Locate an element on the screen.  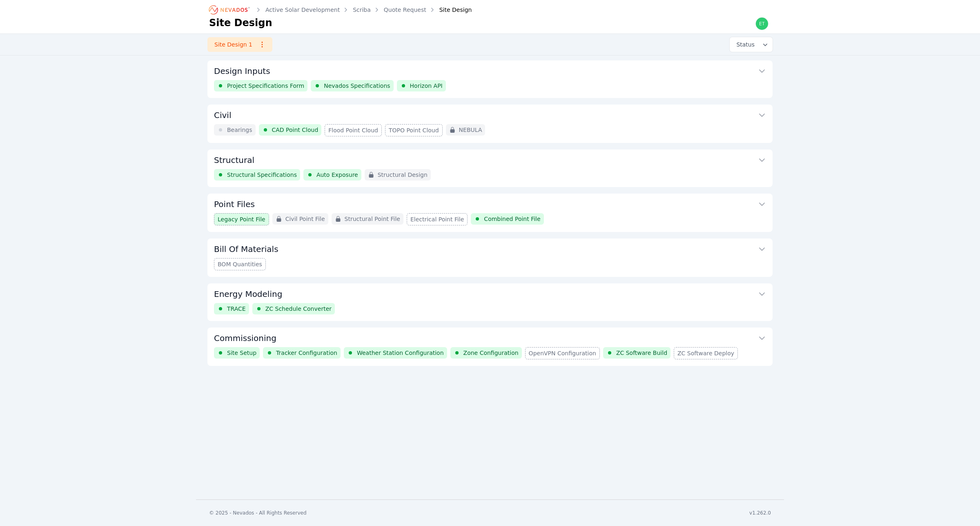
span: NEBULA is located at coordinates (470, 130).